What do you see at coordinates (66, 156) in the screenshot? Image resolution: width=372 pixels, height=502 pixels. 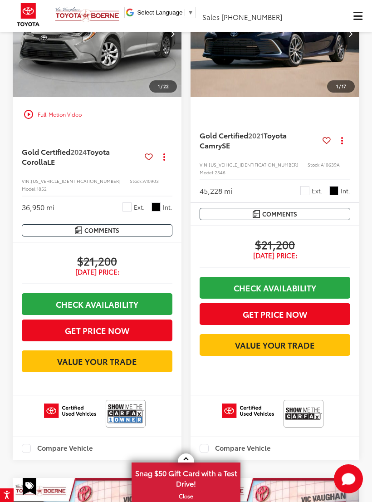 I see `span: Toyota Corolla` at bounding box center [66, 156].